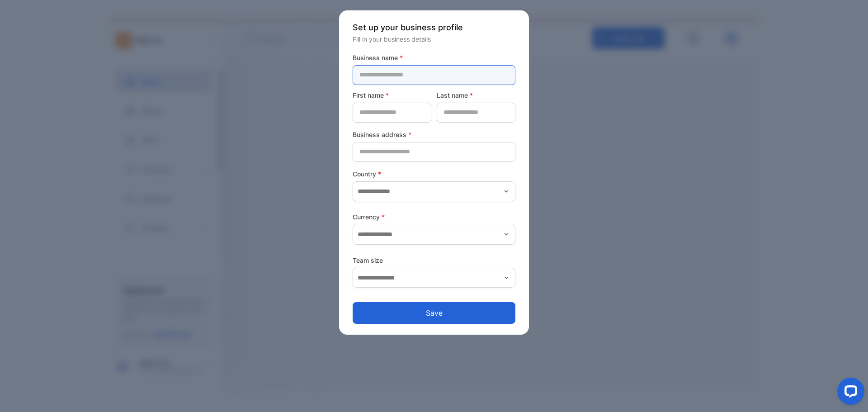  Describe the element at coordinates (476, 95) in the screenshot. I see `label: Last name` at that location.